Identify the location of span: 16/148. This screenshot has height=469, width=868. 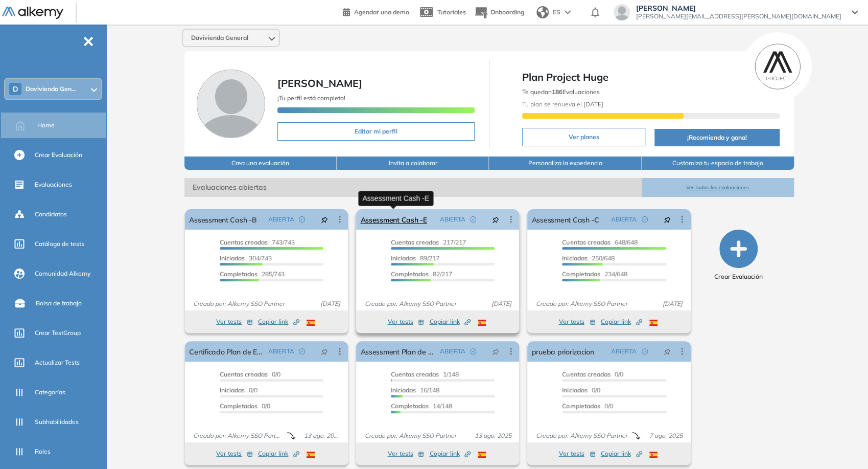
(415, 390).